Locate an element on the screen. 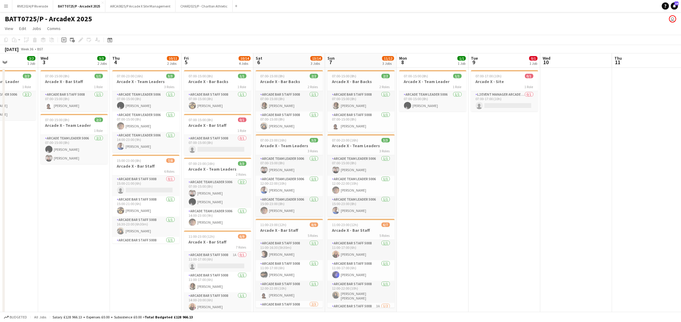 This screenshot has height=322, width=681. span: View is located at coordinates (9, 29).